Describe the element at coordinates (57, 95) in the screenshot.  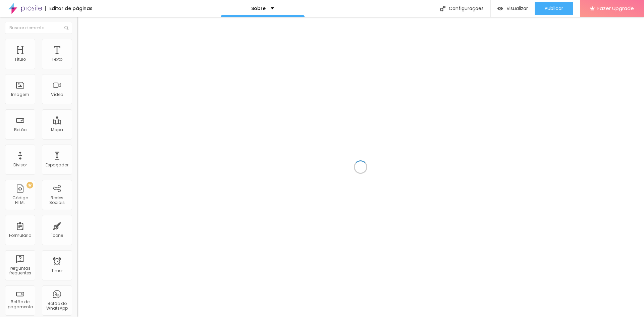
I see `div: Vídeo` at that location.